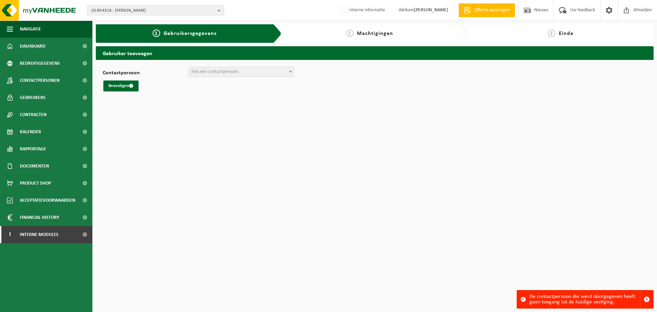 The width and height of the screenshot is (657, 312). I want to click on span: 3, so click(552, 33).